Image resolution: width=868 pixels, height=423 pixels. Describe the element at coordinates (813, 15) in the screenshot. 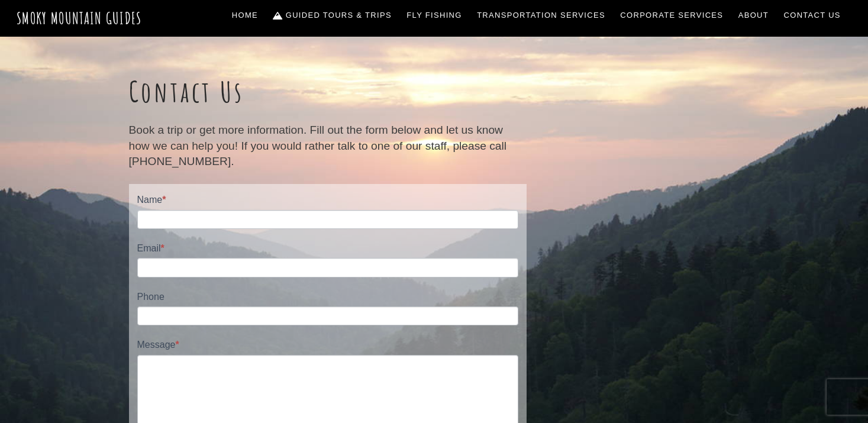

I see `a: Contact Us` at that location.